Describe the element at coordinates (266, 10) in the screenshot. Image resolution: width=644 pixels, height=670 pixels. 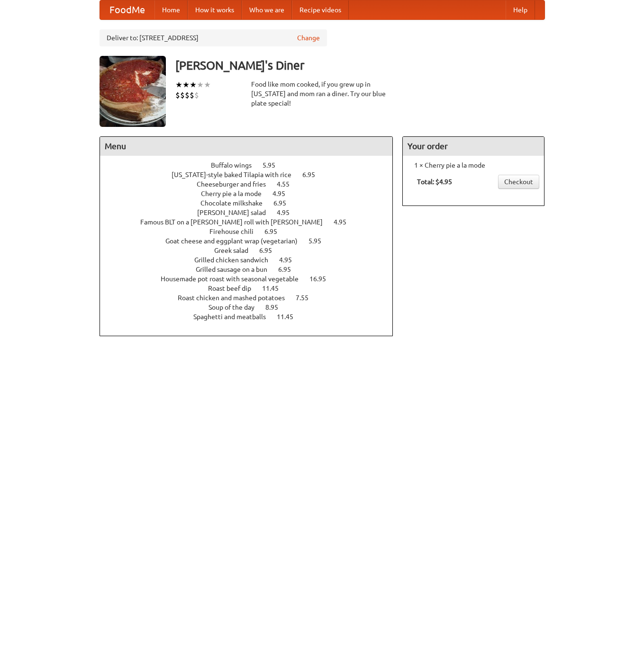
I see `a: Who we are` at that location.